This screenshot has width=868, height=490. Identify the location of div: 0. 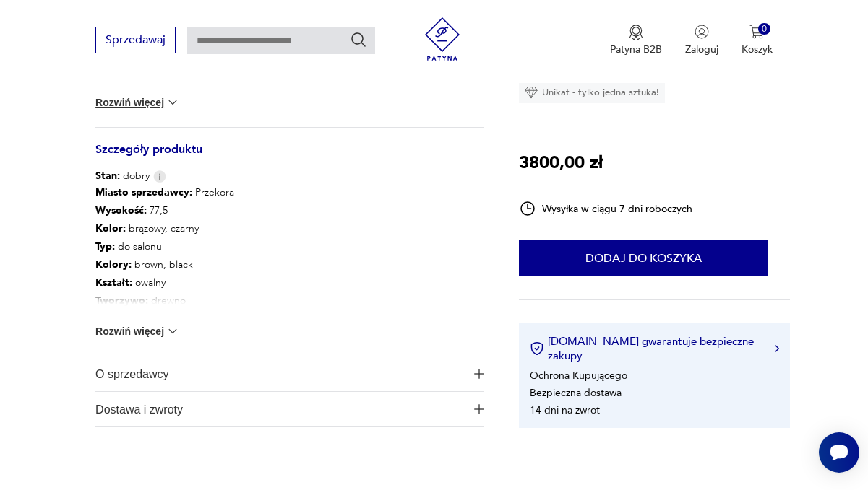
(764, 29).